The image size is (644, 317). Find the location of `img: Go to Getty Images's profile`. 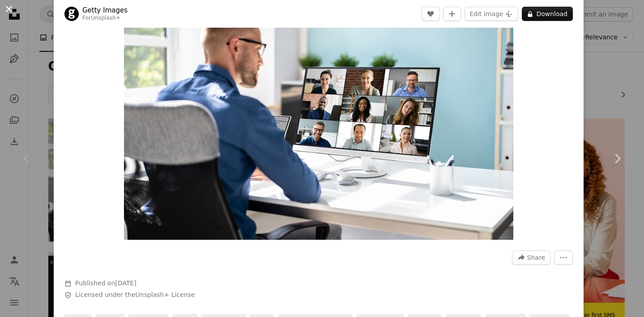

img: Go to Getty Images's profile is located at coordinates (71, 14).